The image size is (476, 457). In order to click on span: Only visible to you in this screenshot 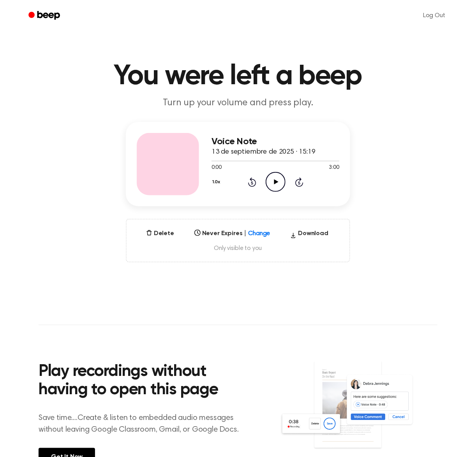, I will do `click(238, 248)`.